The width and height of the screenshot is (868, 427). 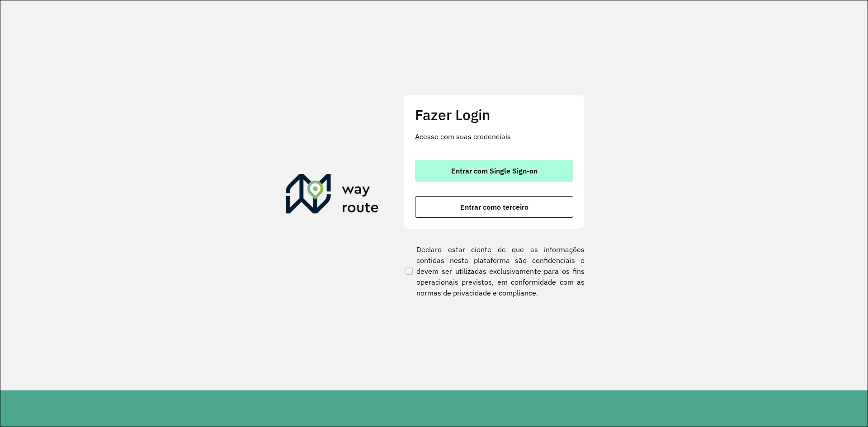 What do you see at coordinates (494, 115) in the screenshot?
I see `h2: Fazer Login` at bounding box center [494, 115].